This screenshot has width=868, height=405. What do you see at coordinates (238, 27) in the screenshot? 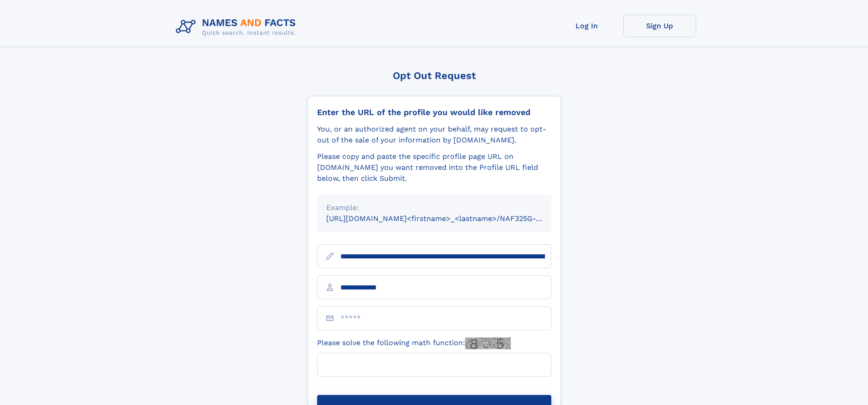
I see `img: Logo Names and Facts` at bounding box center [238, 27].